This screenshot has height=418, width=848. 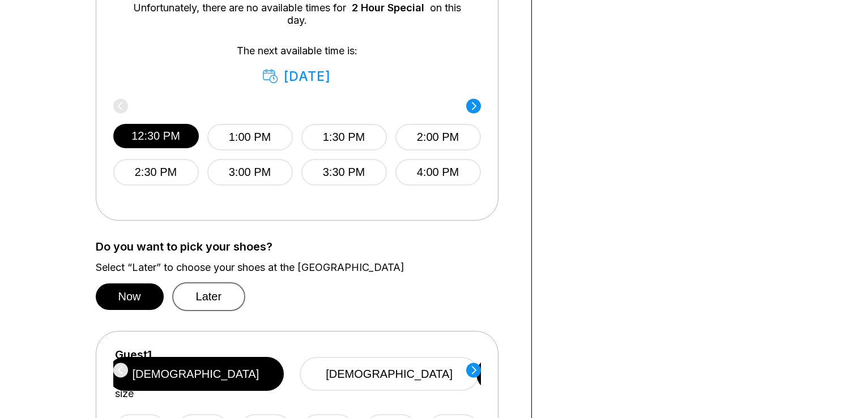 I want to click on label: Do you want to pick your shoes?, so click(x=305, y=247).